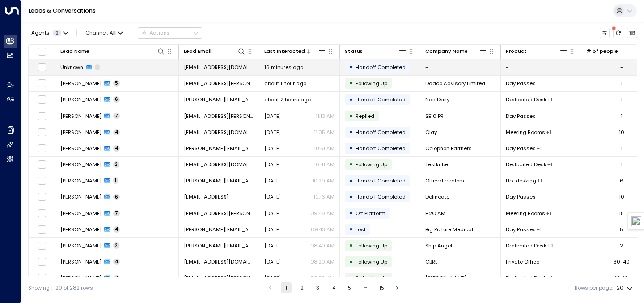 This screenshot has height=303, width=644. Describe the element at coordinates (455, 83) in the screenshot. I see `span: Dadco Advisory Limited` at that location.